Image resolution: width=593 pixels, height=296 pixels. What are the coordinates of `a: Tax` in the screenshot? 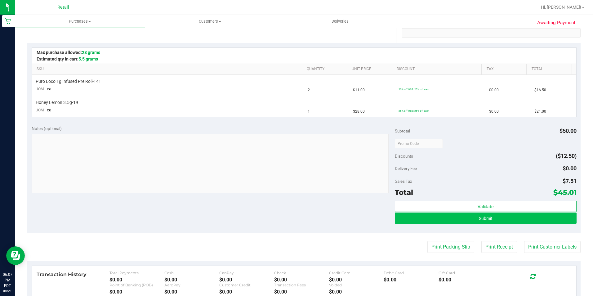 It's located at (506, 69).